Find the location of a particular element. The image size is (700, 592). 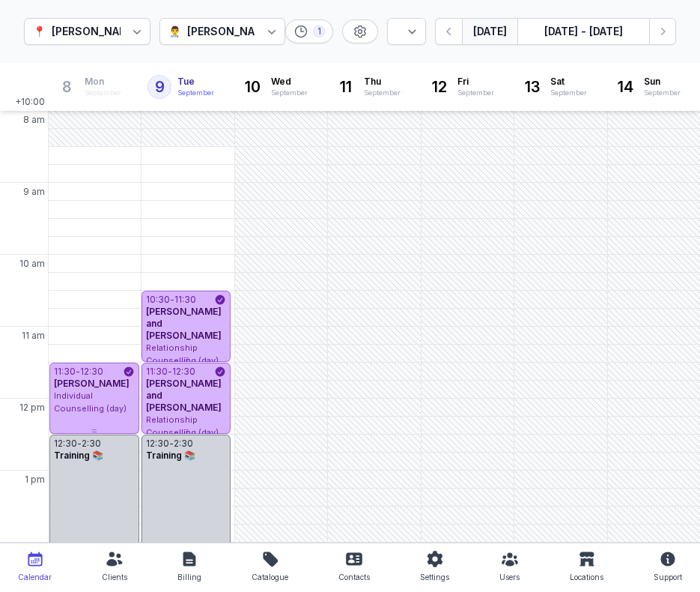

div: 9 is located at coordinates (160, 86).